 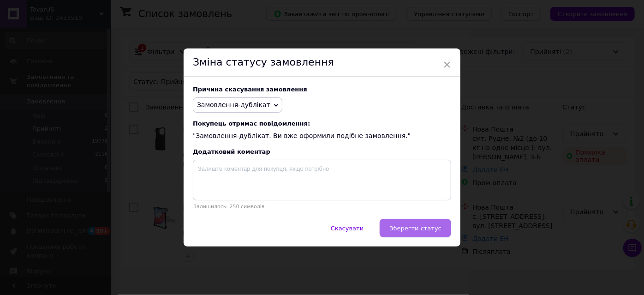 I want to click on div: Причина скасування замовлення, so click(x=322, y=89).